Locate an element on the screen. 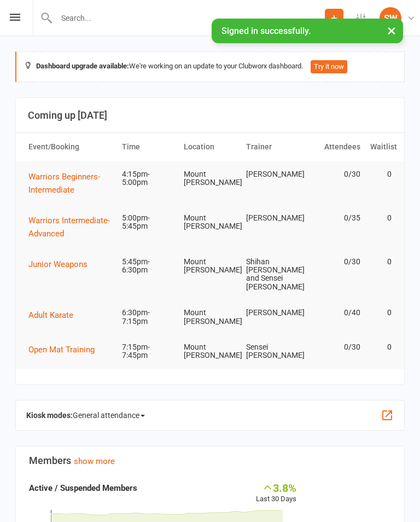  button: Warriors Intermediate-Advanced is located at coordinates (70, 227).